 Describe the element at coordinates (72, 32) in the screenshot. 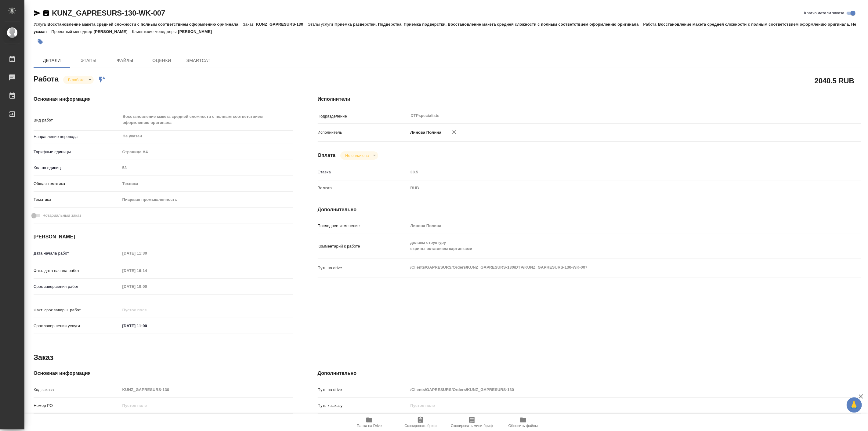

I see `p: Проектный менеджер` at that location.